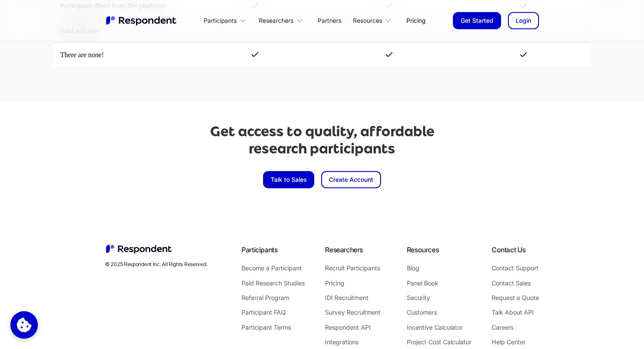 The image size is (644, 349). I want to click on a: Participant FAQ, so click(273, 312).